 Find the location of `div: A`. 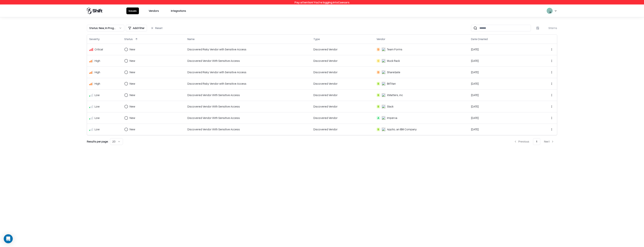

div: A is located at coordinates (378, 118).